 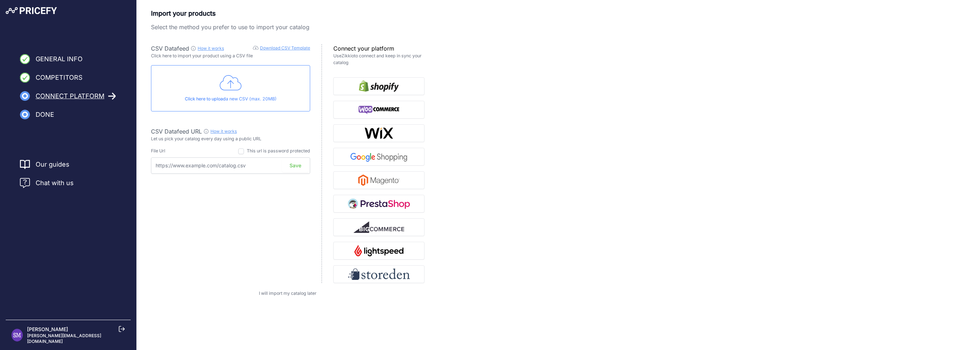 I want to click on p: Use to connect and keep in sync your catalog, so click(x=379, y=59).